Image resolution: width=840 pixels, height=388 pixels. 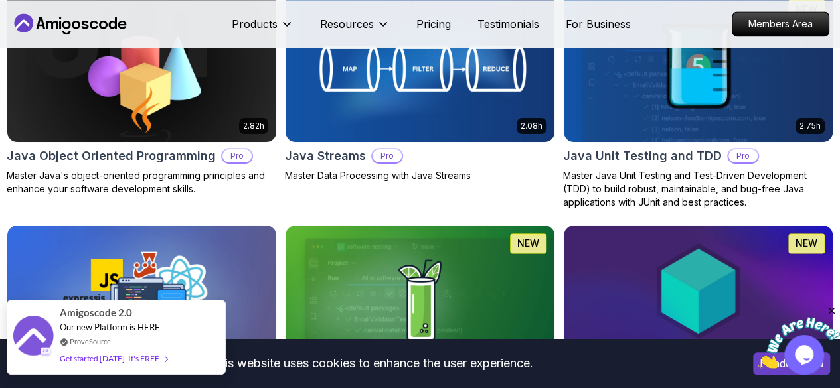 I want to click on h2: Java Object Oriented Programming, so click(x=111, y=156).